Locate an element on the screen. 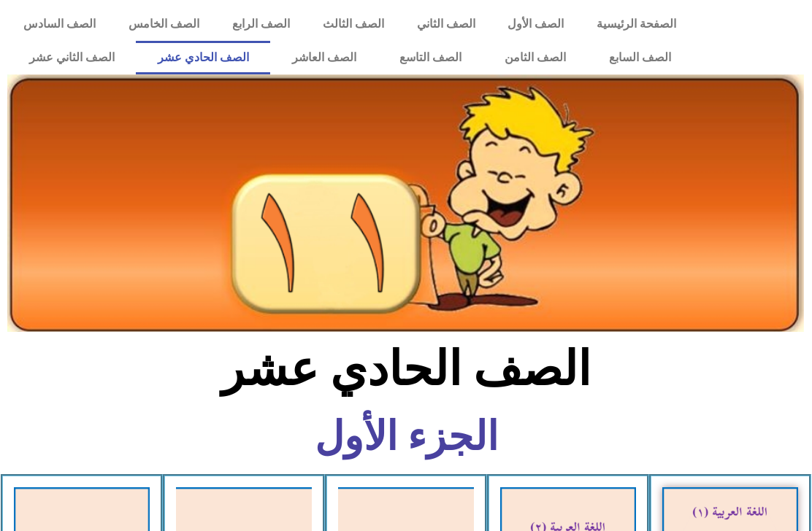  a: الصف الأول is located at coordinates (535, 24).